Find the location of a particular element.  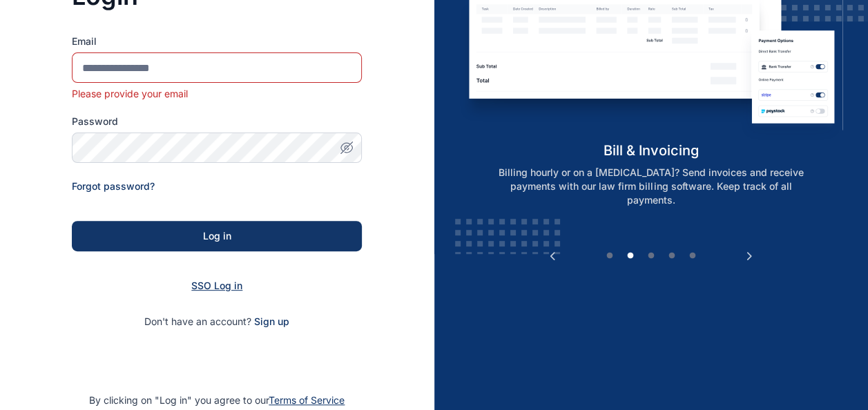

label: Email is located at coordinates (217, 42).